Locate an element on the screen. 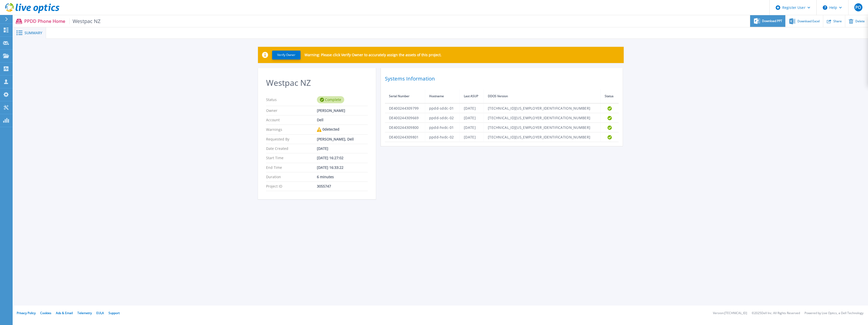  p: Status is located at coordinates (292, 100).